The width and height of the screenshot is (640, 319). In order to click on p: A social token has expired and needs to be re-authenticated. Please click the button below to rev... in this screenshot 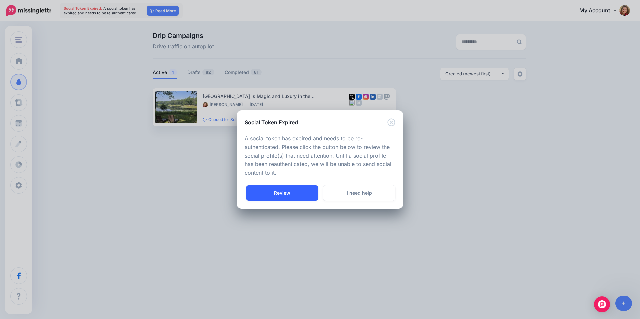, I will do `click(320, 156)`.